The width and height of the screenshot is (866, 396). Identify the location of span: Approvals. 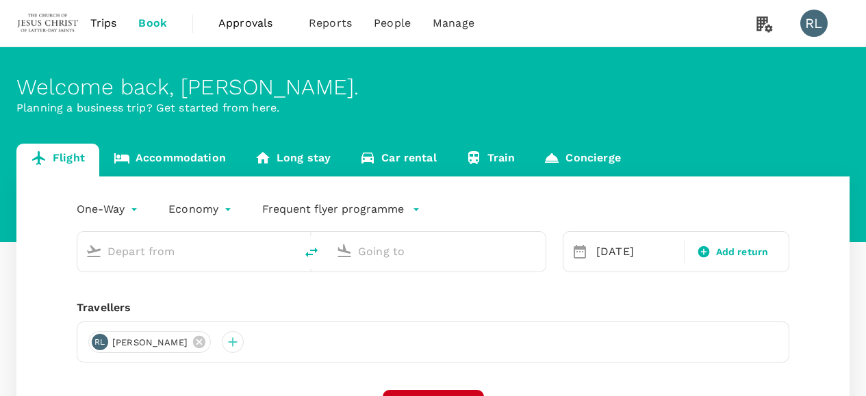
(253, 23).